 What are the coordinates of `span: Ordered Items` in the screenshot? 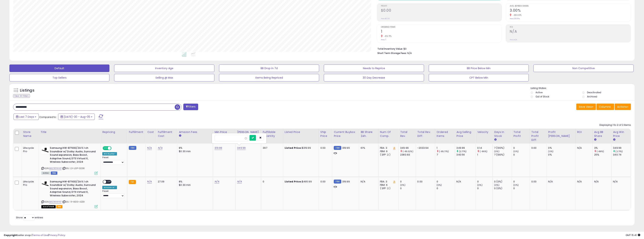 It's located at (442, 27).